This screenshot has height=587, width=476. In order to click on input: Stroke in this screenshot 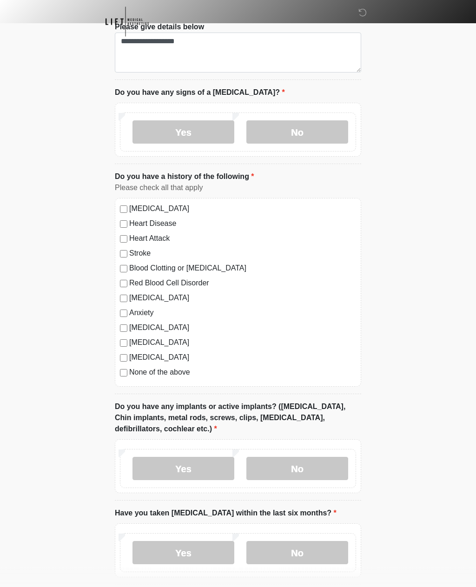, I will do `click(124, 254)`.